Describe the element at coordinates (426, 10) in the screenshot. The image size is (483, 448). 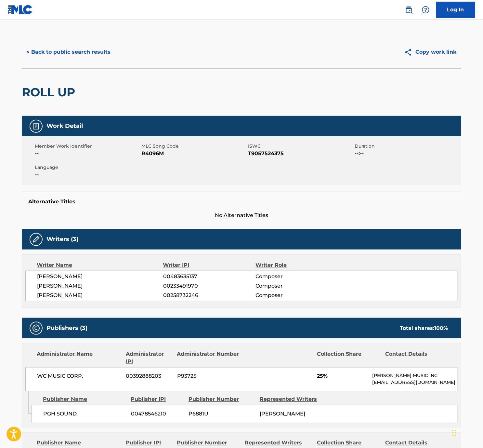
I see `img: help` at that location.